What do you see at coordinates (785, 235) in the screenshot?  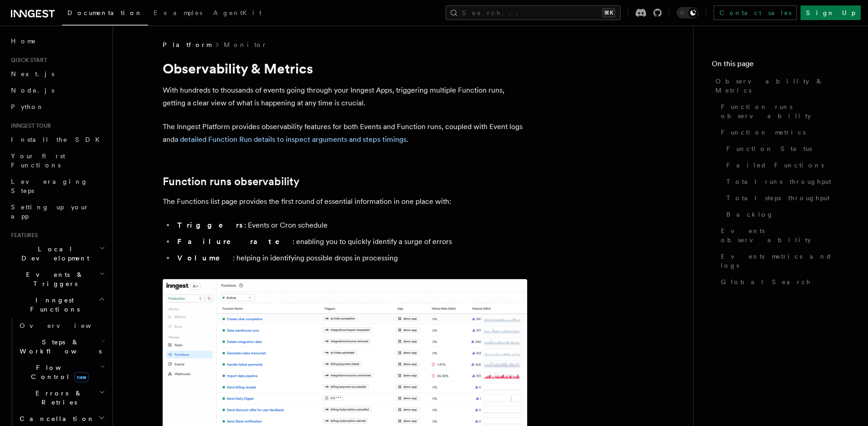 I see `span: Events observability` at bounding box center [785, 235].